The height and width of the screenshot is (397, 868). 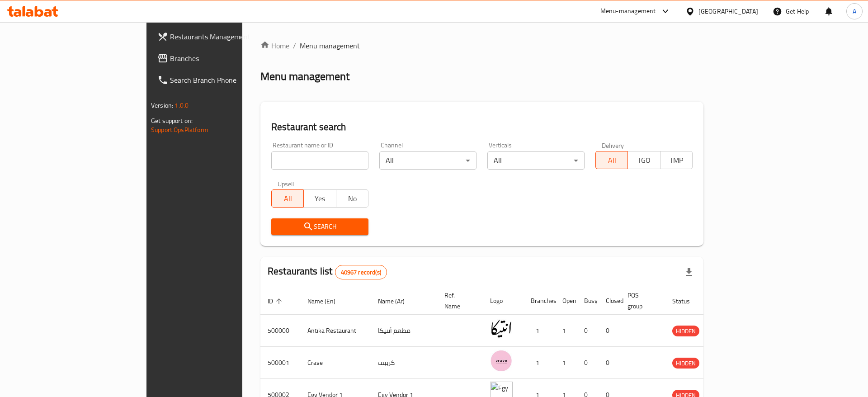 What do you see at coordinates (172, 121) in the screenshot?
I see `span: Get support on:` at bounding box center [172, 121].